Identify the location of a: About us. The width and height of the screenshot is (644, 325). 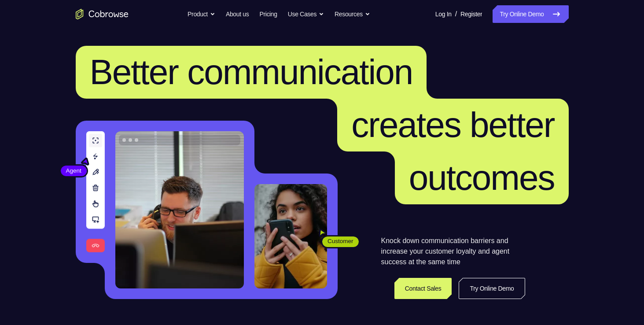
(237, 14).